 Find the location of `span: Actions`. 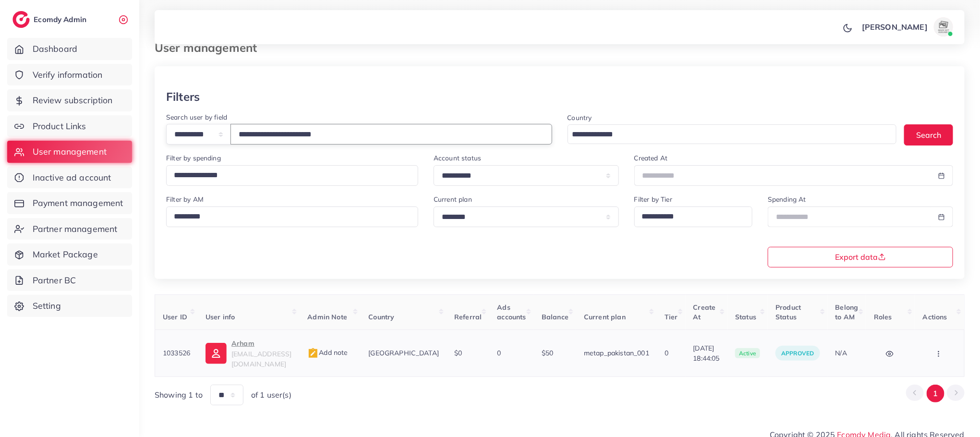

span: Actions is located at coordinates (935, 317).